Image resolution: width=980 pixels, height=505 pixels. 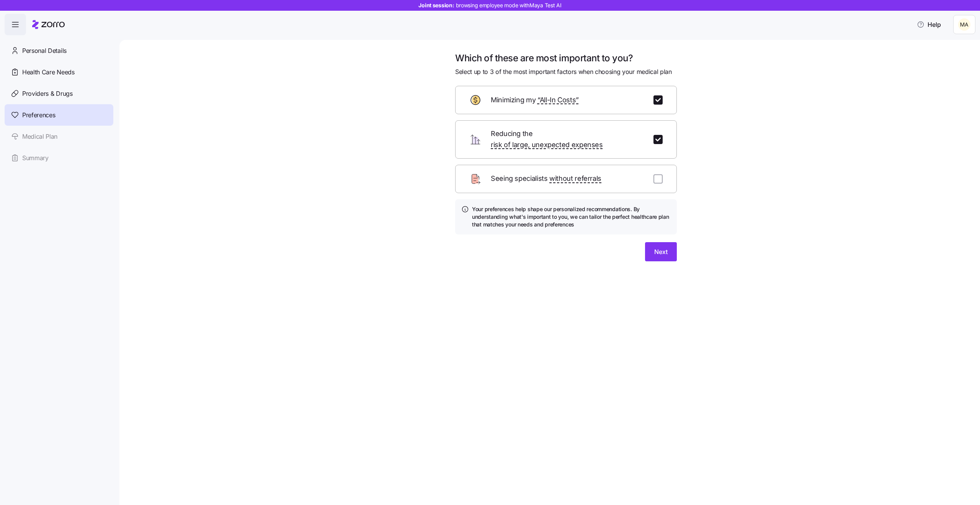 What do you see at coordinates (566, 58) in the screenshot?
I see `h1: Which of these are most important to you?` at bounding box center [566, 58].